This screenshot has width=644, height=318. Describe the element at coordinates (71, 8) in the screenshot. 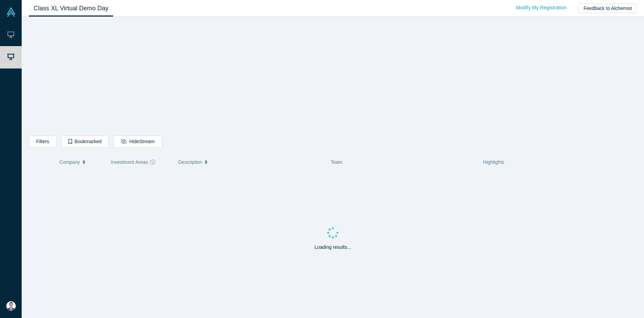

I see `a: Class XL Virtual Demo Day` at that location.